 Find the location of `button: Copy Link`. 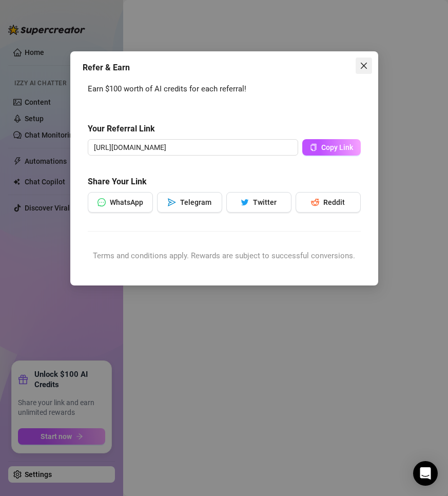

button: Copy Link is located at coordinates (332, 148).